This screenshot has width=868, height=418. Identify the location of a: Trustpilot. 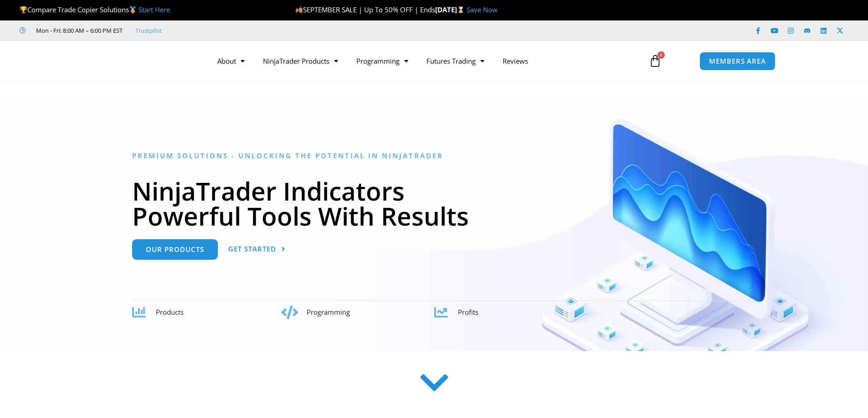
(149, 30).